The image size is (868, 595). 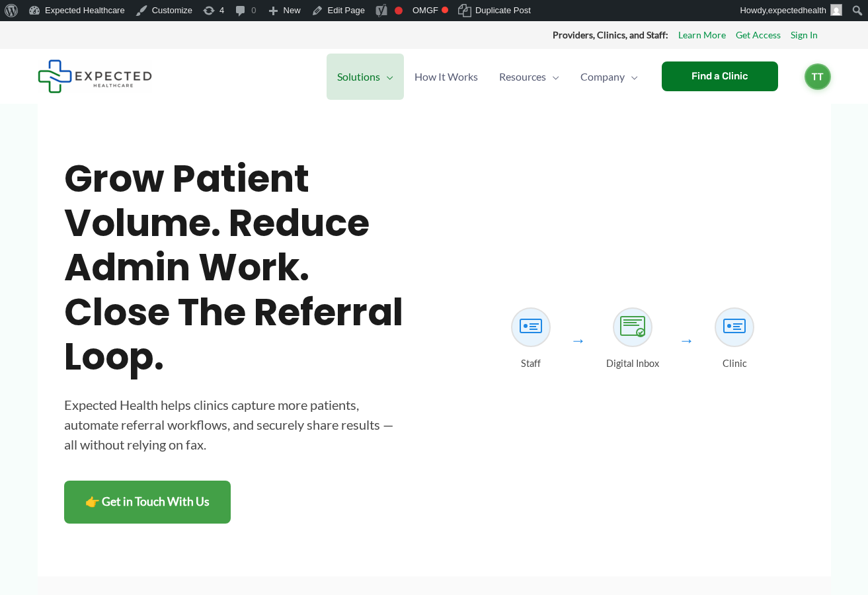 I want to click on a: SolutionsMenu Toggle, so click(x=365, y=77).